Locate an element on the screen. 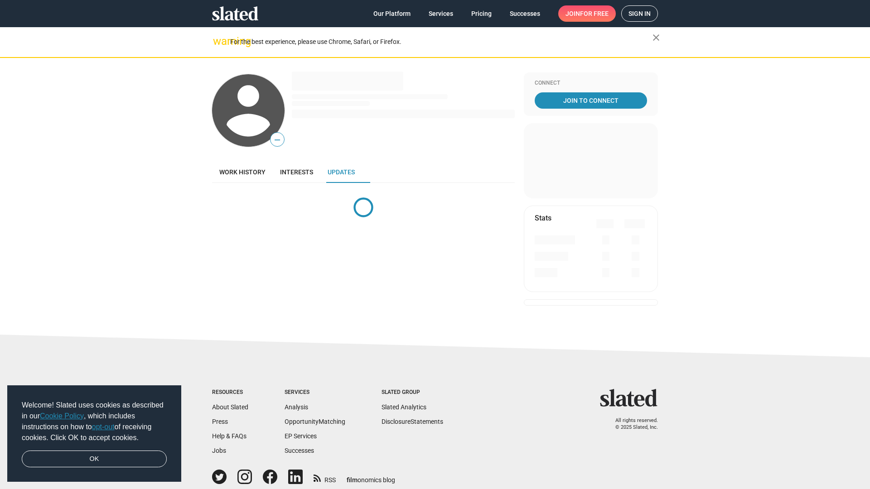 Image resolution: width=870 pixels, height=489 pixels. a: Jobs is located at coordinates (219, 451).